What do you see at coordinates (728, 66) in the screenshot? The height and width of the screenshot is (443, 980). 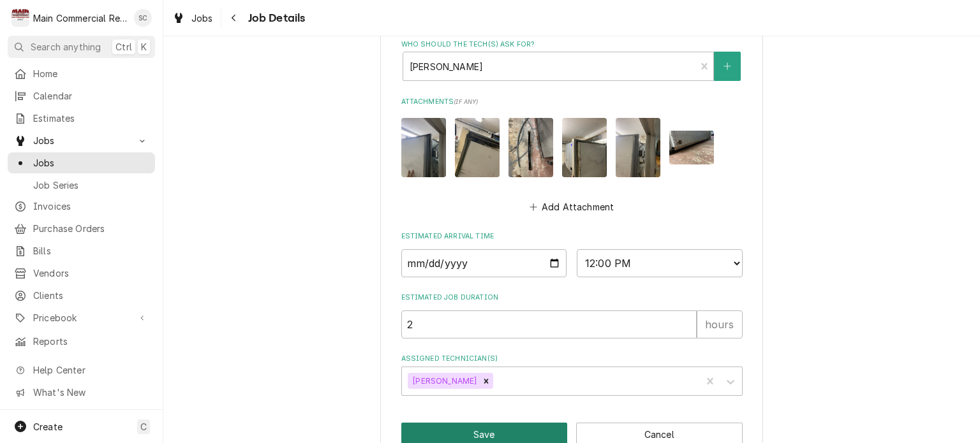 I see `button: Create New Contact` at bounding box center [728, 66].